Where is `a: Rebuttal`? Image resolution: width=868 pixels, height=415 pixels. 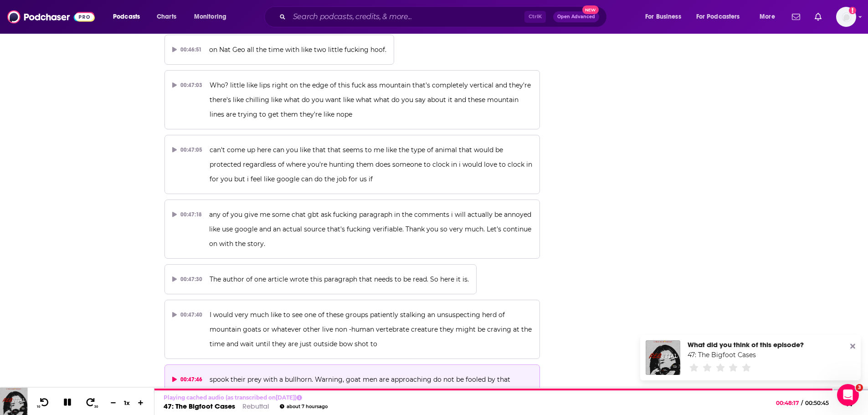 a: Rebuttal is located at coordinates (256, 405).